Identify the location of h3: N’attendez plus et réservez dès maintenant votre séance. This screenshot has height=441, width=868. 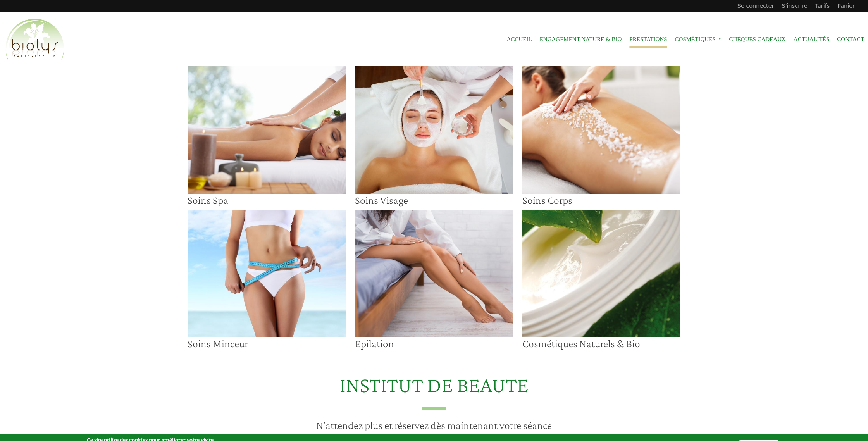
(434, 425).